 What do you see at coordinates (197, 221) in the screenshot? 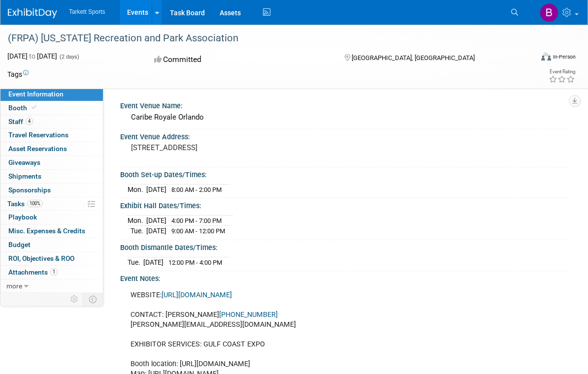
I see `span: 4:00 PM - 7:00 PM` at bounding box center [197, 221].